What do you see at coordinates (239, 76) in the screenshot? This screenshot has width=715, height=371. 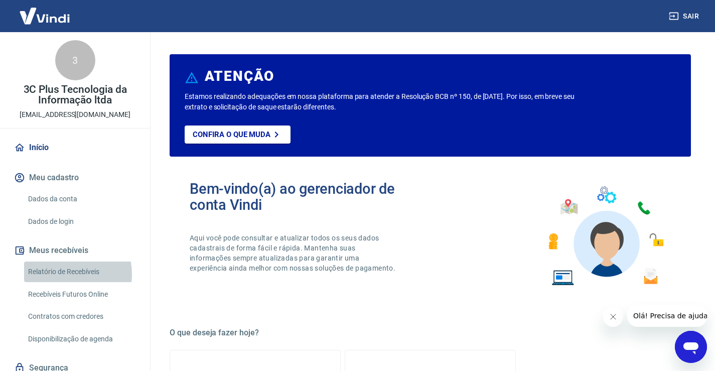 I see `h6: ATENÇÃO` at bounding box center [239, 76].